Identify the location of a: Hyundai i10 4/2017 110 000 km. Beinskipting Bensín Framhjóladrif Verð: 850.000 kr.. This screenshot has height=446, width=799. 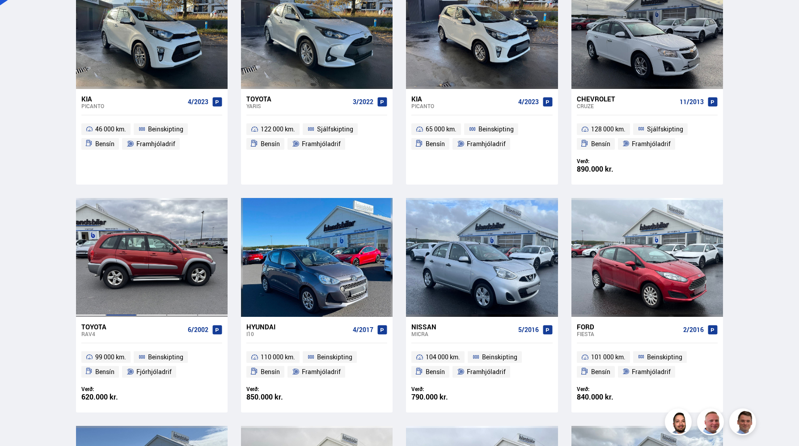
(317, 365).